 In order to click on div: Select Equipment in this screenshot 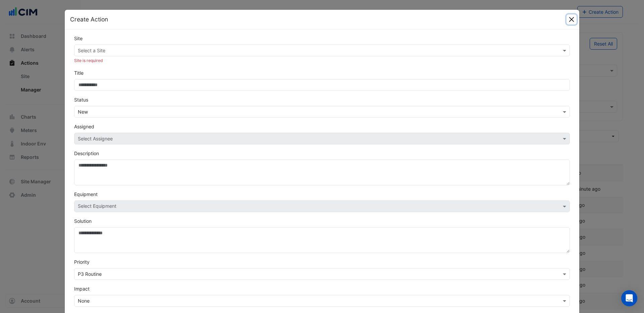, I will do `click(96, 207)`.